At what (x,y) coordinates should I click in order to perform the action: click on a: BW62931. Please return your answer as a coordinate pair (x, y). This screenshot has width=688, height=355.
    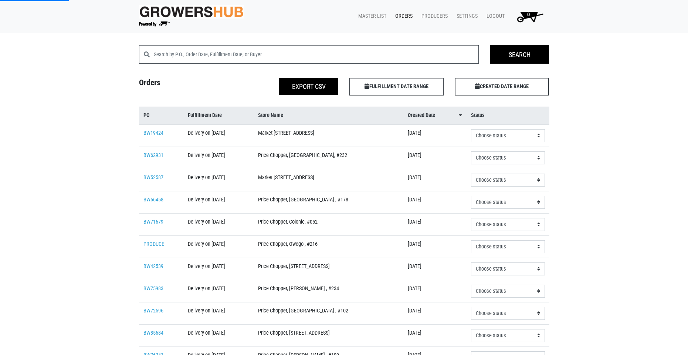
    Looking at the image, I should click on (153, 155).